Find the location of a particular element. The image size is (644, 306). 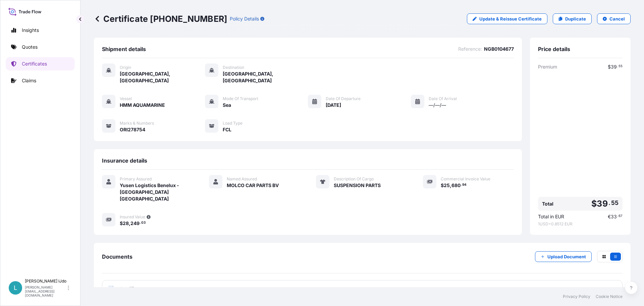

span: Destination is located at coordinates (233, 68).